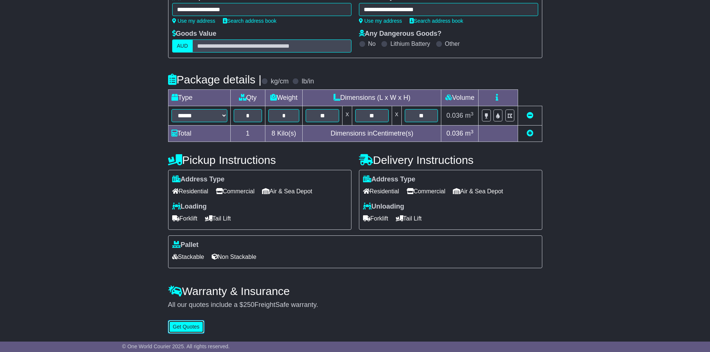  Describe the element at coordinates (249, 305) in the screenshot. I see `span: 250` at that location.